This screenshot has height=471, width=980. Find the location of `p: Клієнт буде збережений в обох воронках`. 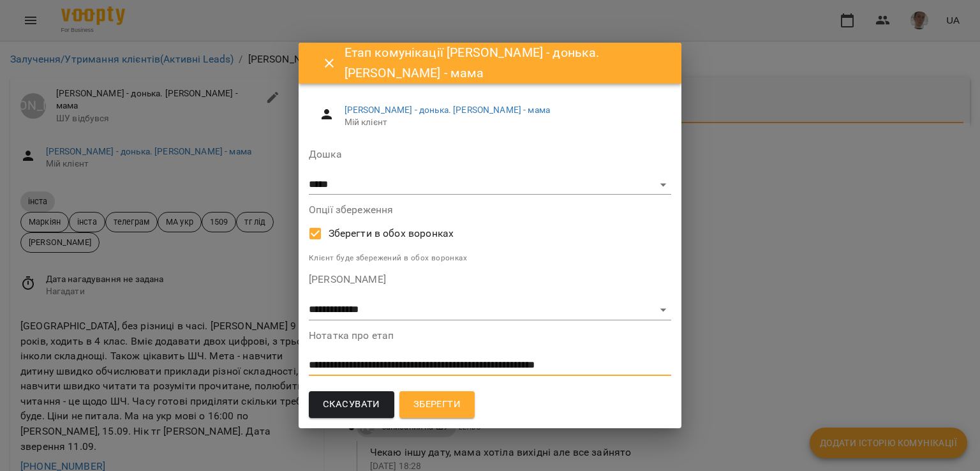

p: Клієнт буде збережений в обох воронках is located at coordinates (490, 258).